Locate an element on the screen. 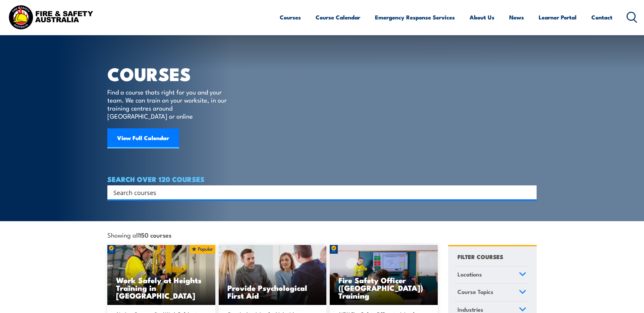  a: News is located at coordinates (516, 17).